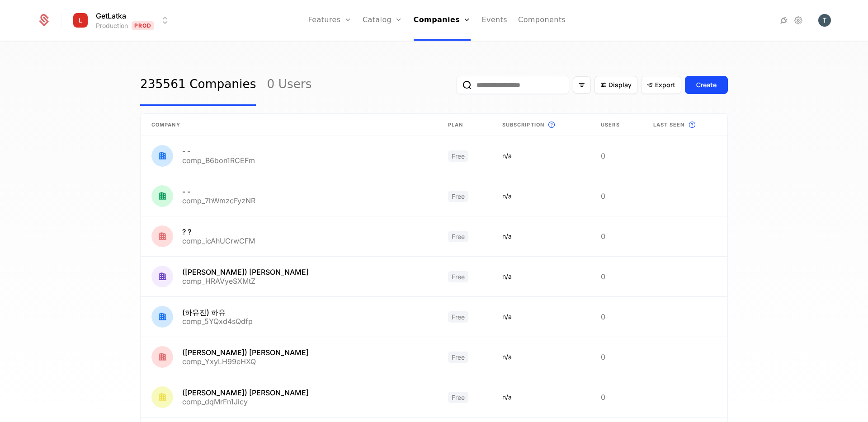 The width and height of the screenshot is (868, 422). I want to click on a: 235561 Companies, so click(198, 85).